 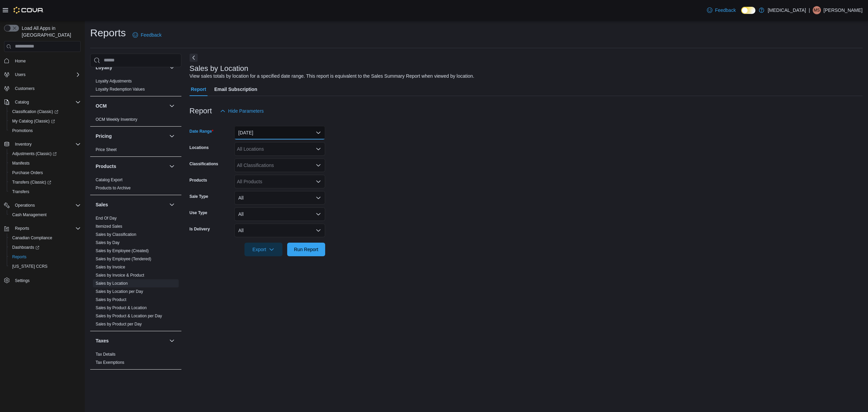 I want to click on div: View sales totals by location for a specified date range. This report is equivalent to the Sales ..., so click(x=332, y=76).